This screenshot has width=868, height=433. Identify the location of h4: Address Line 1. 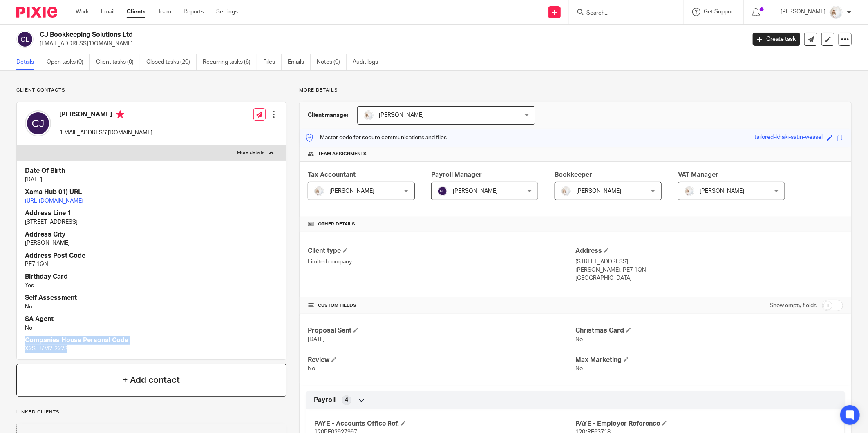
(151, 213).